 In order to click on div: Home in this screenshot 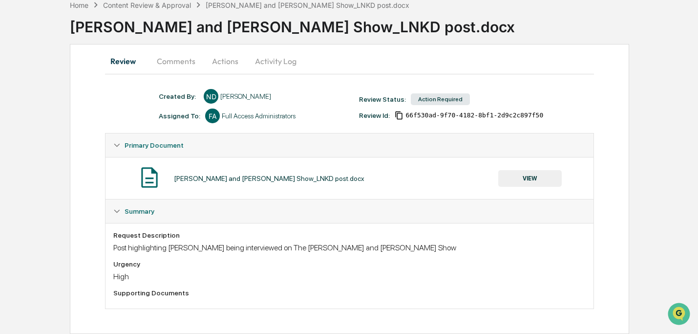, I will do `click(79, 5)`.